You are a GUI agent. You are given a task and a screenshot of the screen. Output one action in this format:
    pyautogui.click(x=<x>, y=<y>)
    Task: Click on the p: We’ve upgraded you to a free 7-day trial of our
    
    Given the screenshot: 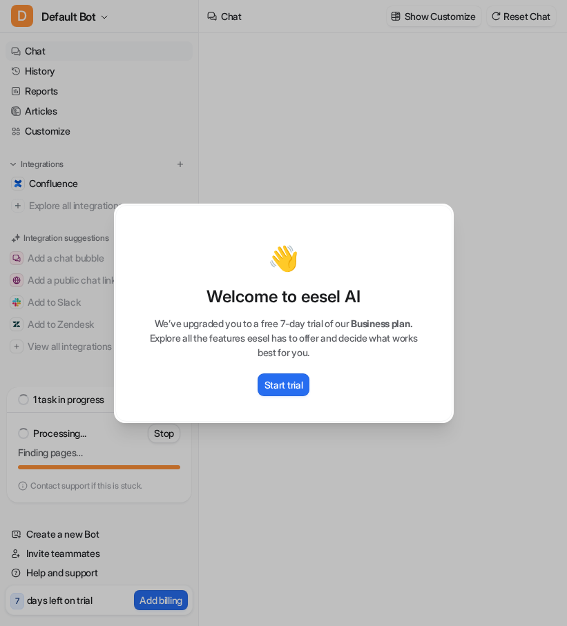 What is the action you would take?
    pyautogui.click(x=284, y=323)
    